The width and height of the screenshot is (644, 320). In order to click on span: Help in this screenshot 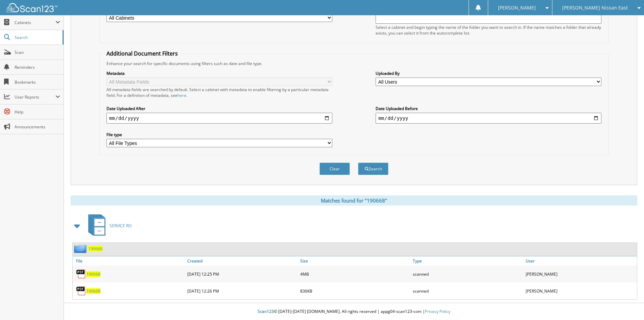, I will do `click(37, 112)`.